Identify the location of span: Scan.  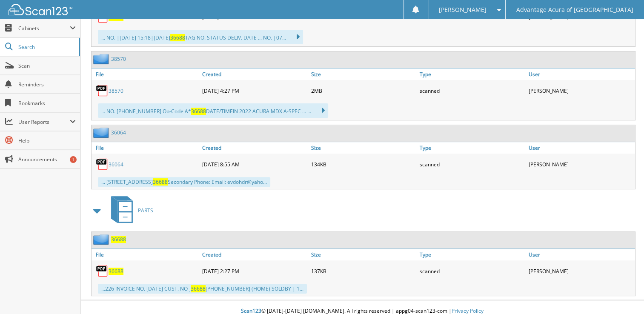
(47, 65).